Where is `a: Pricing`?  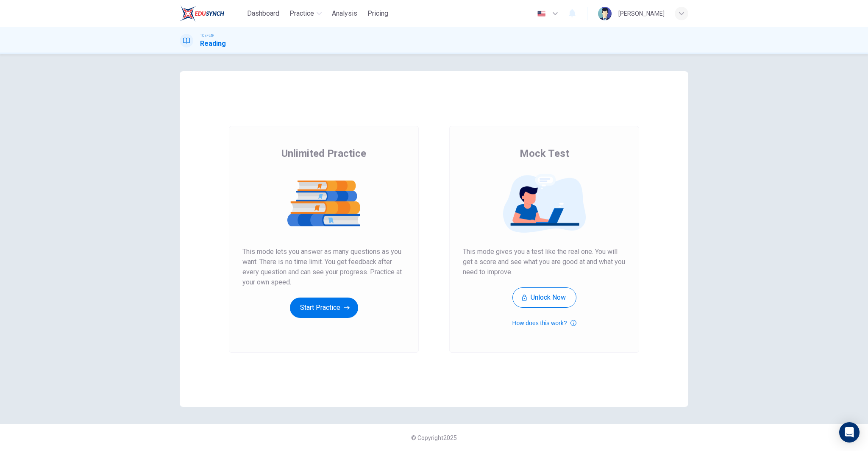 a: Pricing is located at coordinates (378, 14).